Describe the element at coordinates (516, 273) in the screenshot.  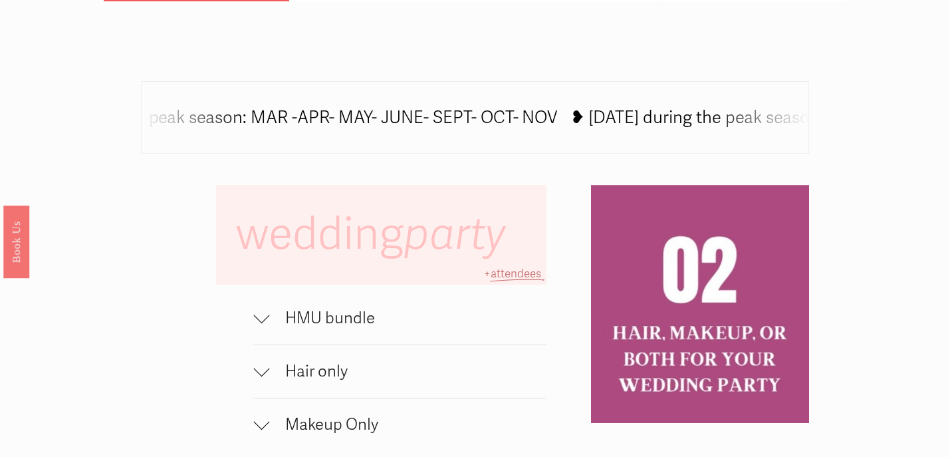
I see `span: attendees` at that location.